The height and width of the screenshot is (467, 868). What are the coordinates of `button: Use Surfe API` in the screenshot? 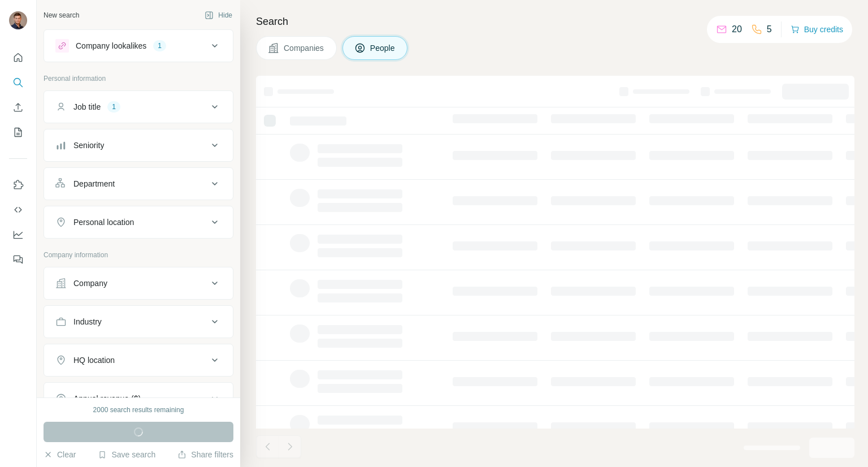 It's located at (18, 210).